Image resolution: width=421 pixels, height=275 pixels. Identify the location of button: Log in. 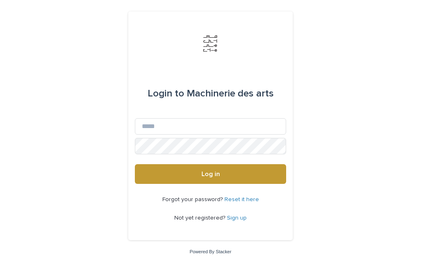
(210, 174).